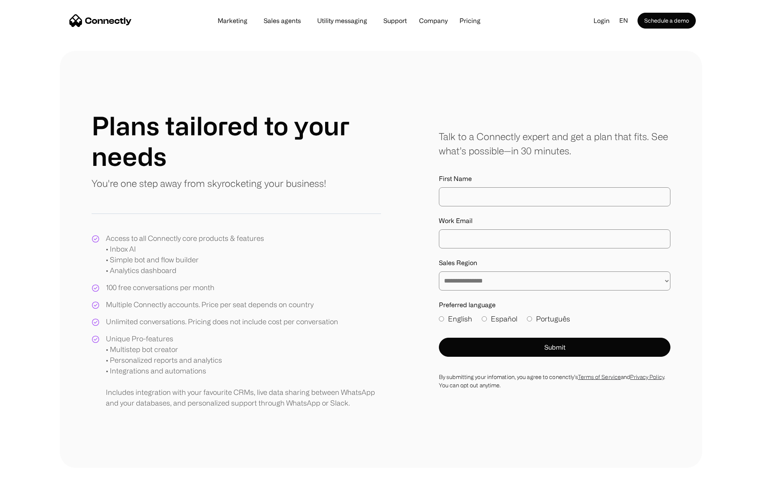 This screenshot has width=762, height=504. I want to click on div: Unique Pro-features • Multistep bot creator • Personalized reports and analytics • Integrations a..., so click(243, 370).